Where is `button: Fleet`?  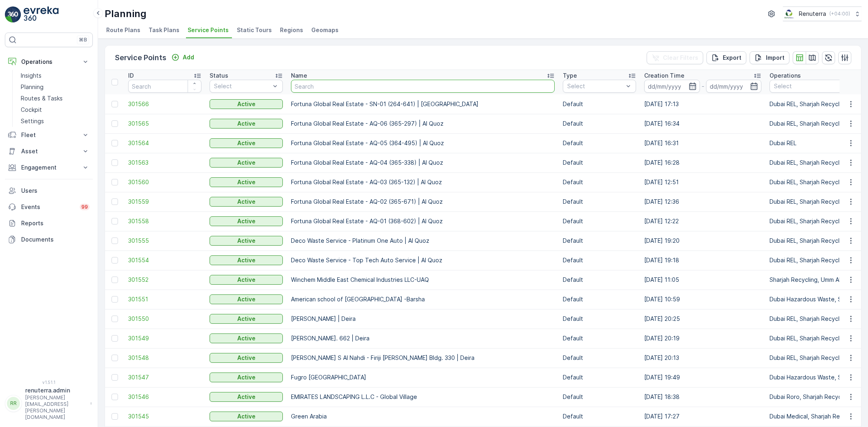
button: Fleet is located at coordinates (49, 135).